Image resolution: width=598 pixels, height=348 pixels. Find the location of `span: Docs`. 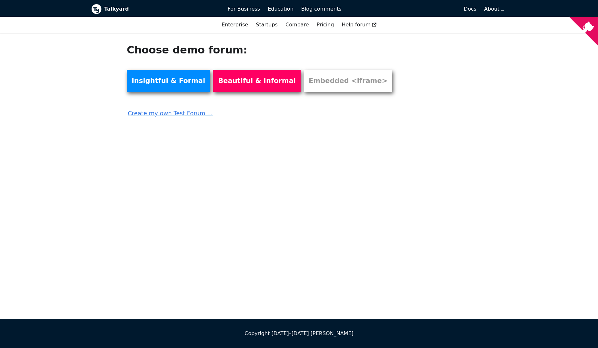

span: Docs is located at coordinates (470, 9).